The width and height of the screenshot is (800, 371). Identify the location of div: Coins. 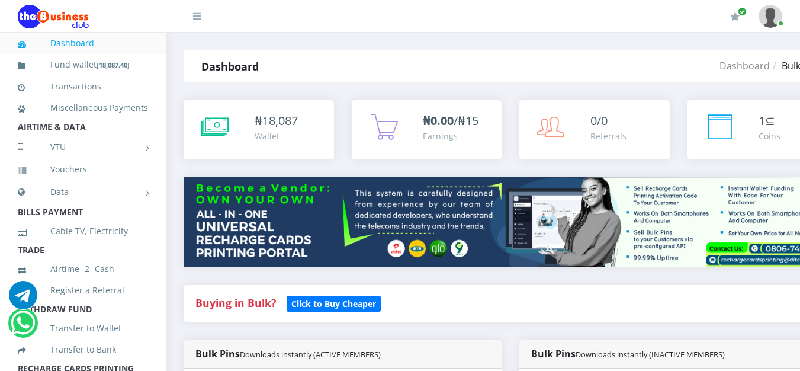
(769, 136).